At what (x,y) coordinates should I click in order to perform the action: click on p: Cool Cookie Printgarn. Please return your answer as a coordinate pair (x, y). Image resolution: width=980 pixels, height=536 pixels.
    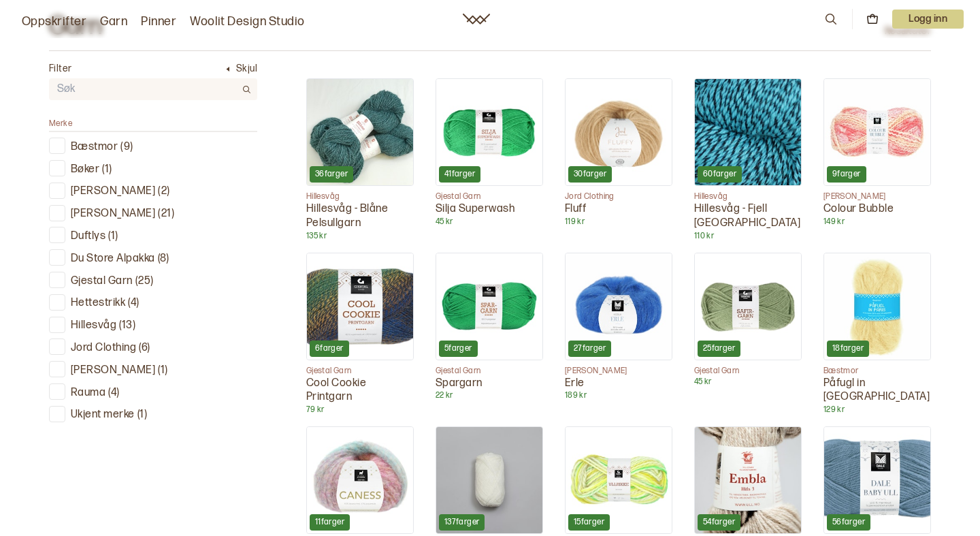
    Looking at the image, I should click on (360, 391).